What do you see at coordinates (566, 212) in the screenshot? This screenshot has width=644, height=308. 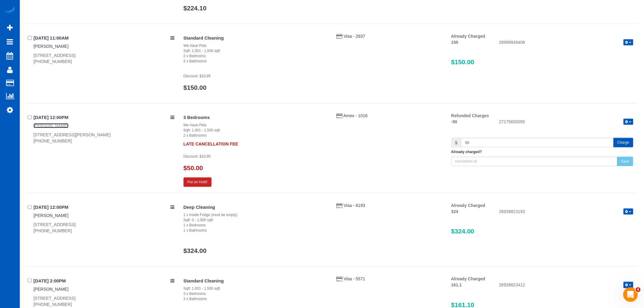 I see `div: 26939823193` at bounding box center [566, 212].